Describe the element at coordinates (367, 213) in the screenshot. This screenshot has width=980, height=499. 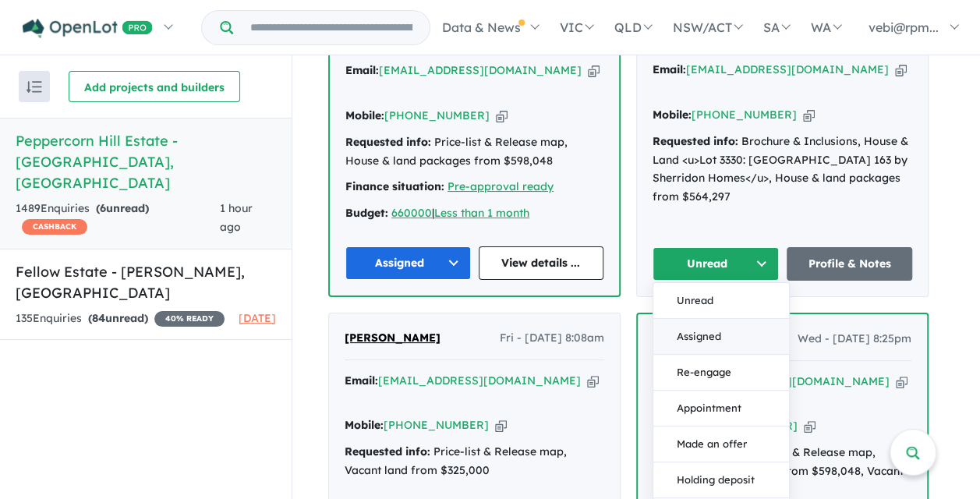
I see `strong: Budget:` at that location.